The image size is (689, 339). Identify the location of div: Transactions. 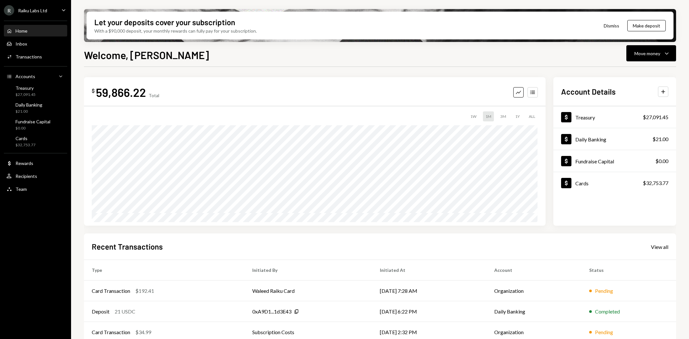
(29, 57).